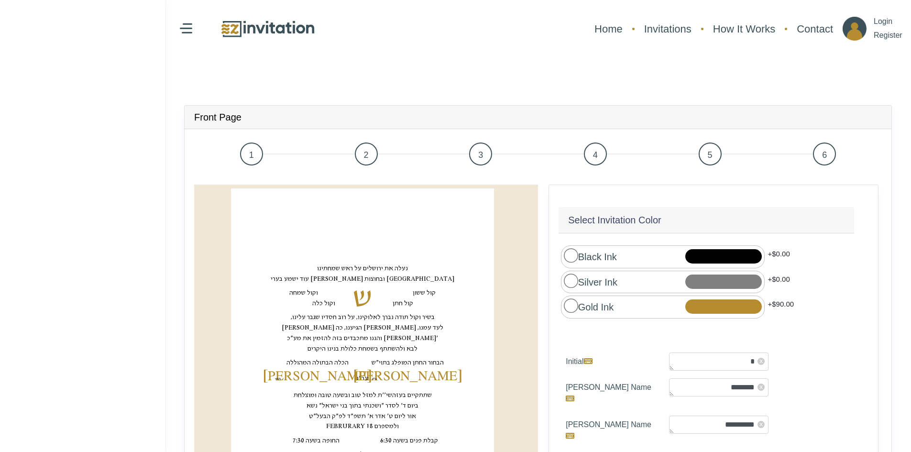  Describe the element at coordinates (218, 117) in the screenshot. I see `h4: Front Page` at that location.